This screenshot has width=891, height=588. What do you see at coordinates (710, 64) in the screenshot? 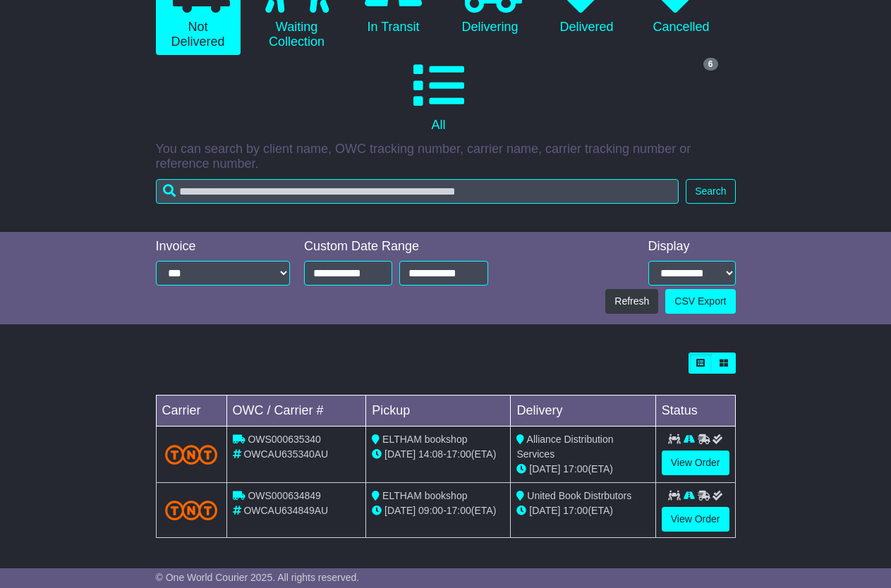
I see `span: 6` at bounding box center [710, 64].